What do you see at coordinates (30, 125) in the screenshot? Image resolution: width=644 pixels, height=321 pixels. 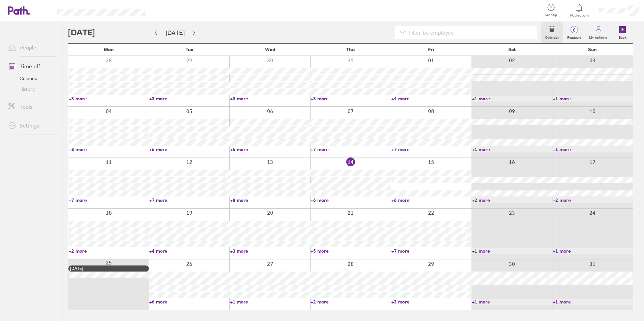 I see `a: Settings` at bounding box center [30, 125].